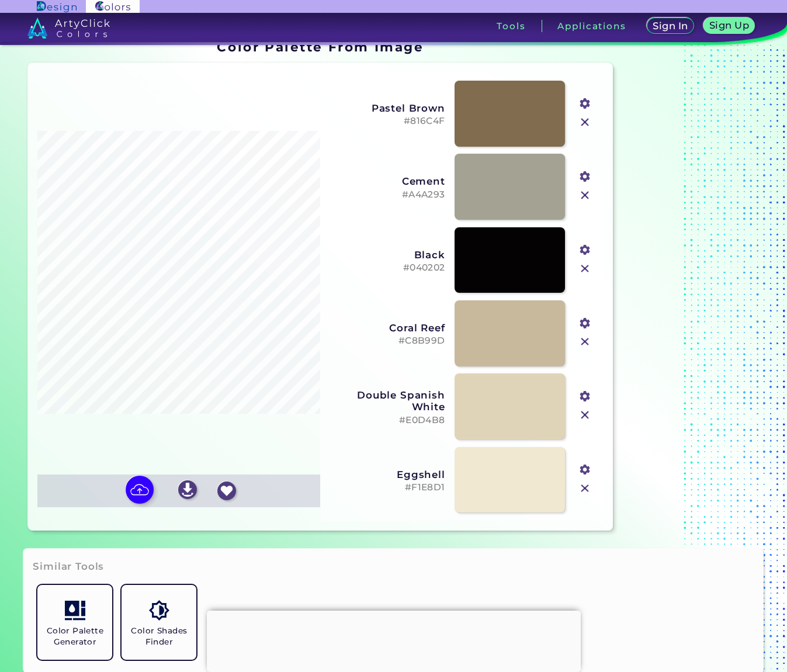 The image size is (787, 672). Describe the element at coordinates (387, 121) in the screenshot. I see `h5: #816C4F` at that location.